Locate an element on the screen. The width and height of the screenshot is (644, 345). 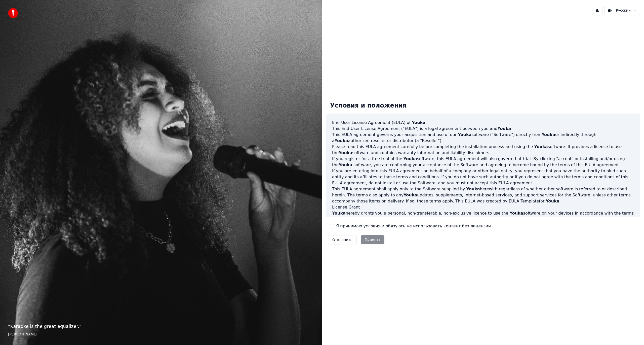
p: This EULA agreement governs your acquisition and use of our software ("Software") directly from o... is located at coordinates (483, 138).